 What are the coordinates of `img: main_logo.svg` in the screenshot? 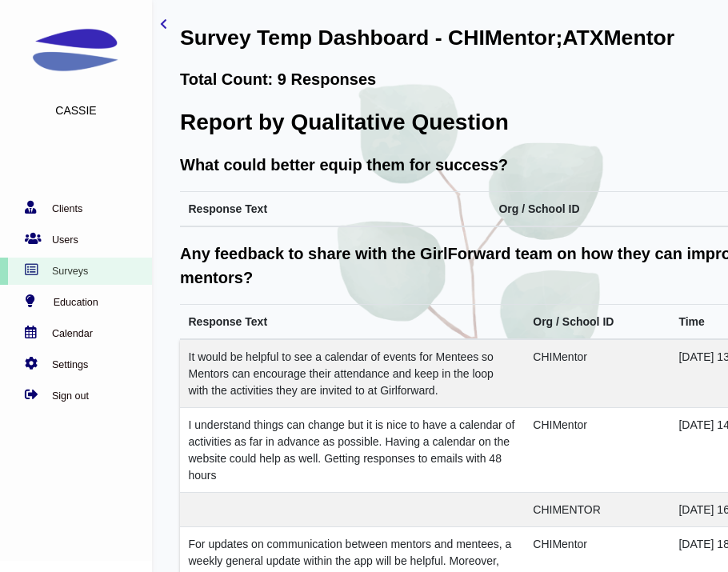 It's located at (76, 52).